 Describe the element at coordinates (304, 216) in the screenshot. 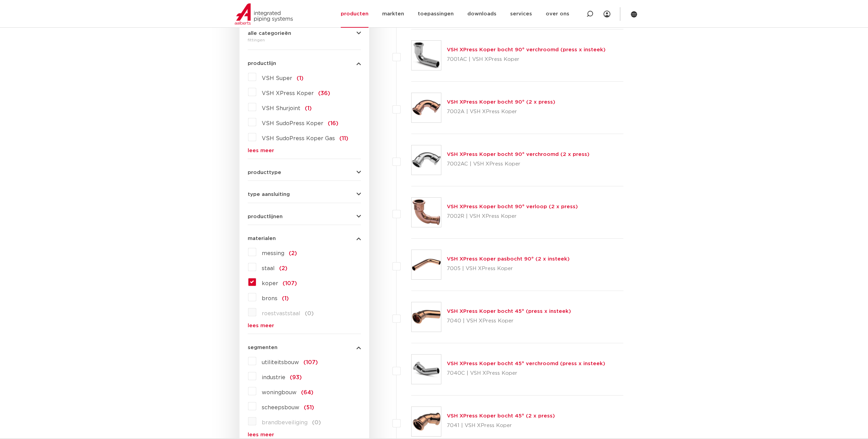

I see `button: productlijnen` at that location.